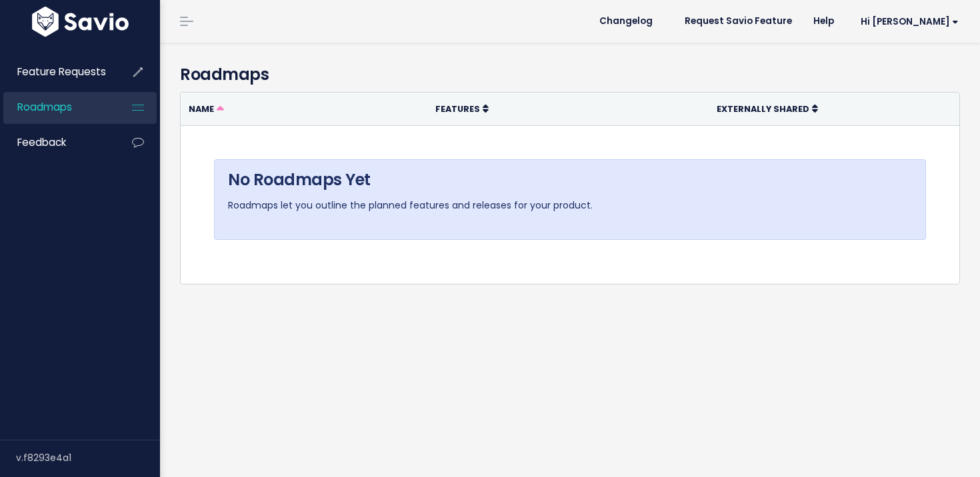 This screenshot has height=477, width=980. Describe the element at coordinates (570, 75) in the screenshot. I see `h4: Roadmaps` at that location.